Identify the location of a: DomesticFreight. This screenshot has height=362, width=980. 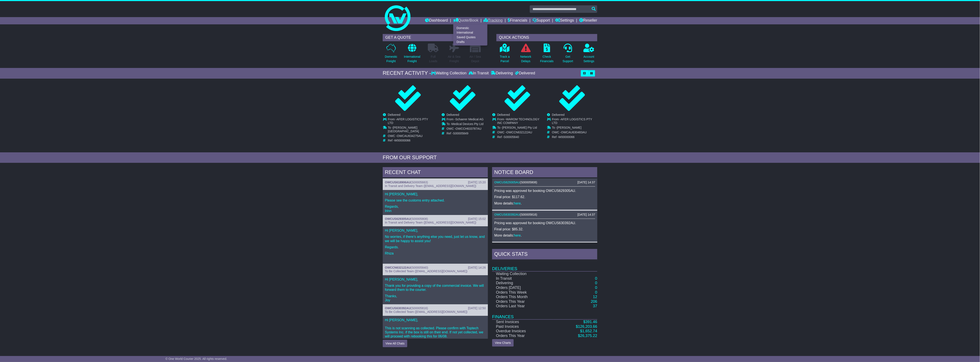
(391, 54).